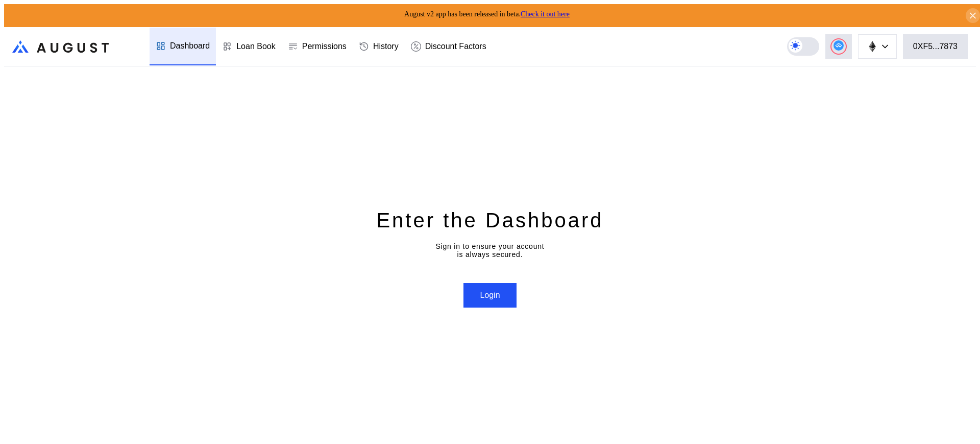 This screenshot has height=444, width=980. Describe the element at coordinates (490, 220) in the screenshot. I see `div: Enter the Dashboard` at that location.